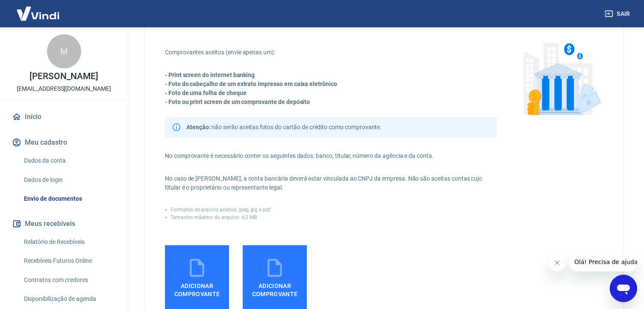 This screenshot has width=644, height=309. I want to click on img: Vindi, so click(38, 13).